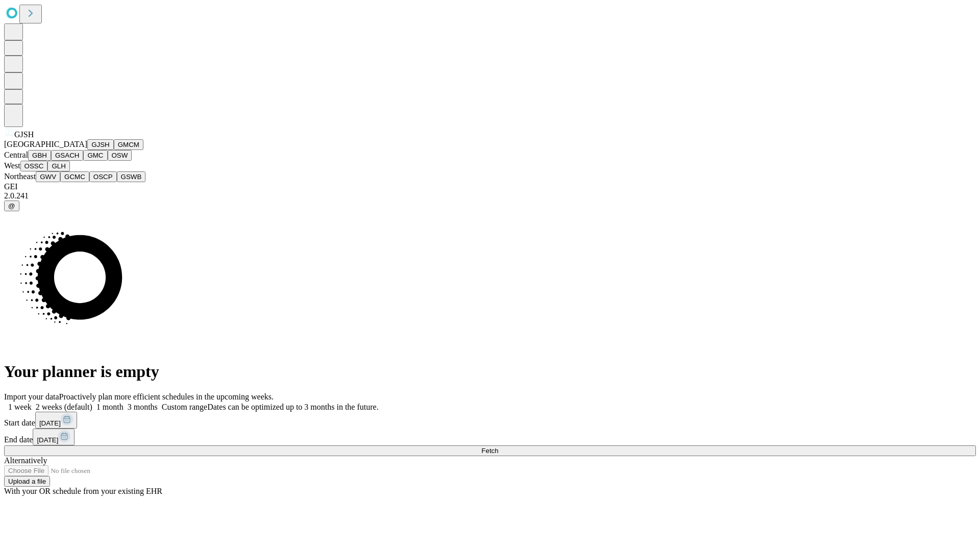 The image size is (980, 551). Describe the element at coordinates (490, 437) in the screenshot. I see `div: End date` at that location.